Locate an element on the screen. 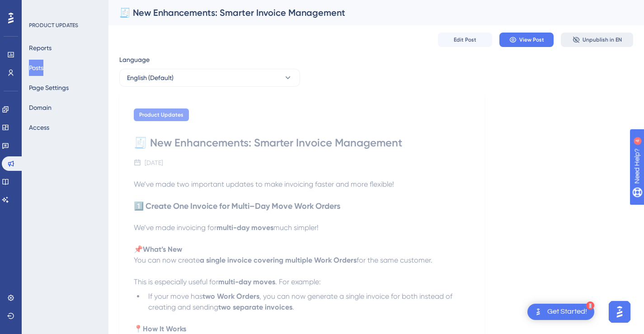 The height and width of the screenshot is (334, 644). strong: two Work Orders is located at coordinates (231, 296).